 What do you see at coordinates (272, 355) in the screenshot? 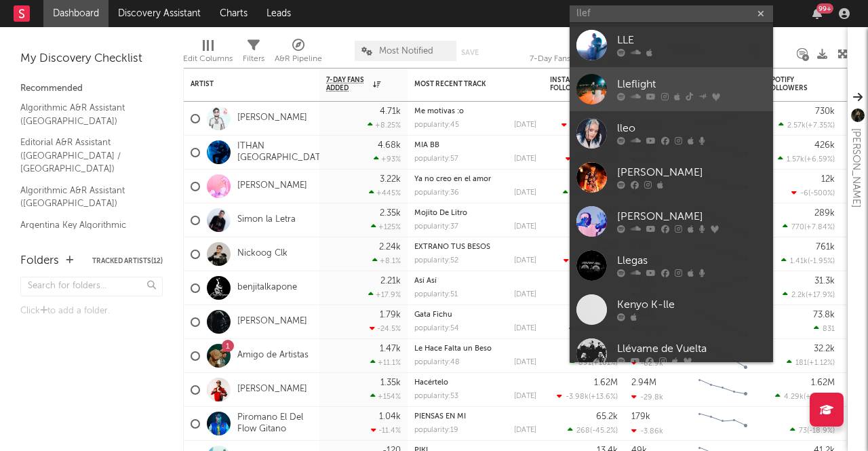
I see `a: Amigo de Artistas` at bounding box center [272, 355].